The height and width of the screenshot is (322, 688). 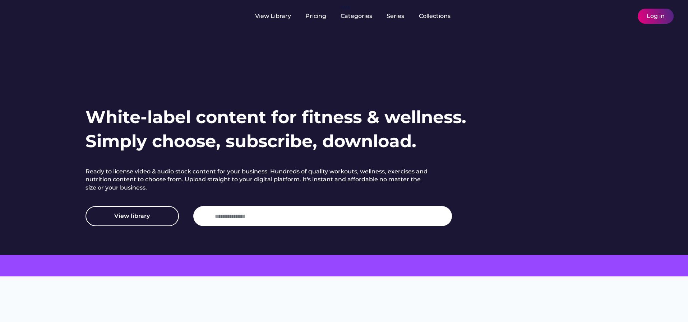 What do you see at coordinates (356, 16) in the screenshot?
I see `div: Categories` at bounding box center [356, 16].